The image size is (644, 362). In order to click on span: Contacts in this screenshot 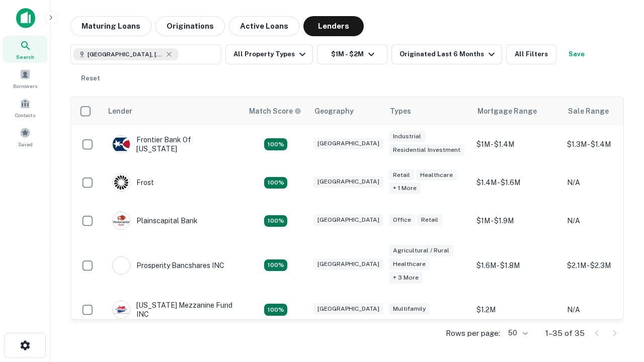, I will do `click(25, 115)`.